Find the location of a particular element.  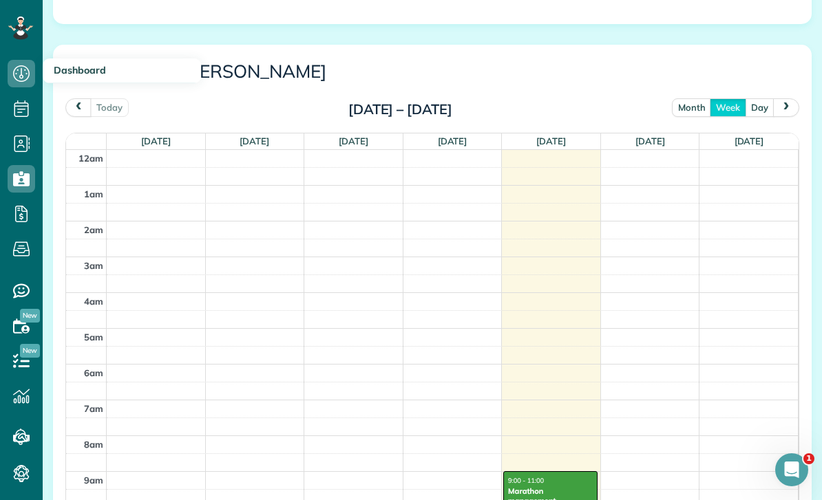

span: 4am is located at coordinates (94, 301).